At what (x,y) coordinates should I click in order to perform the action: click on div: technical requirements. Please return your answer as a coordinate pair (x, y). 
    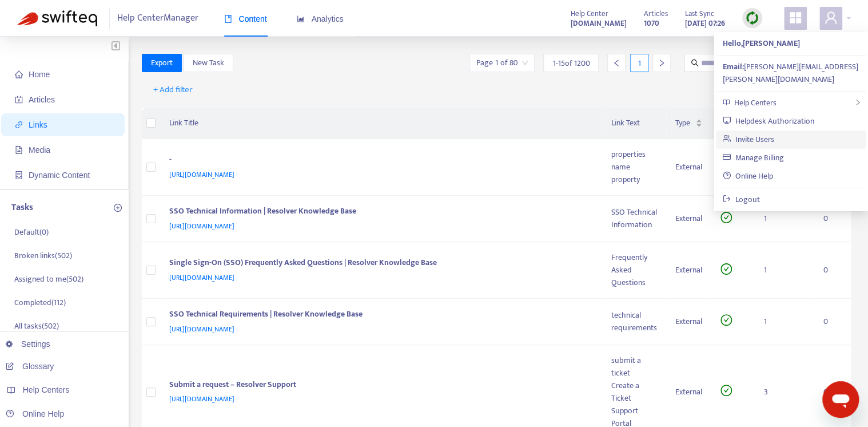
    Looking at the image, I should click on (634, 321).